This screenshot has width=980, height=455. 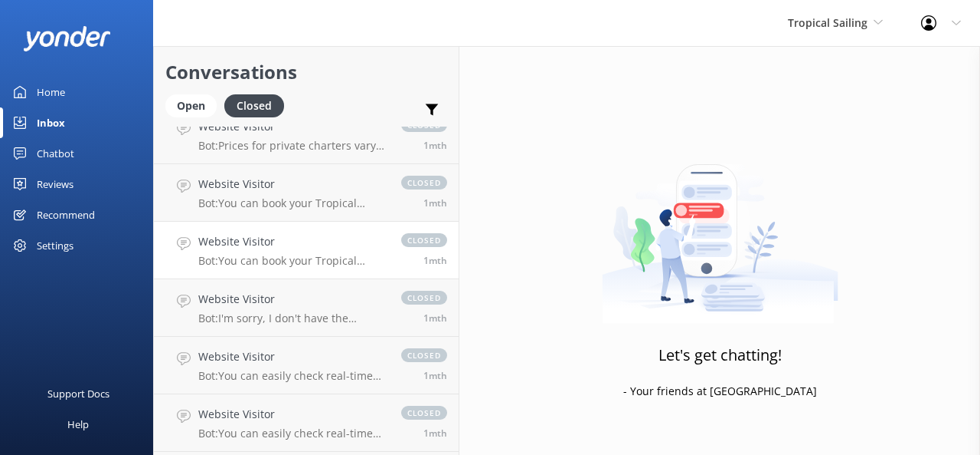 I want to click on h2: Conversations, so click(x=306, y=72).